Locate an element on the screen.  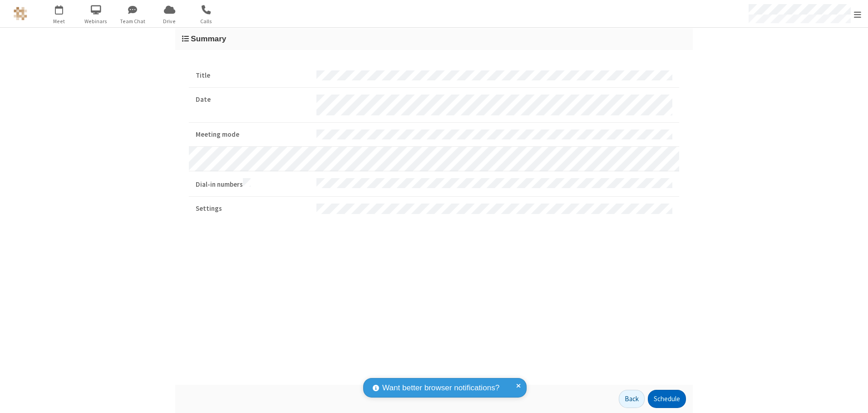
span: Summary is located at coordinates (209, 39).